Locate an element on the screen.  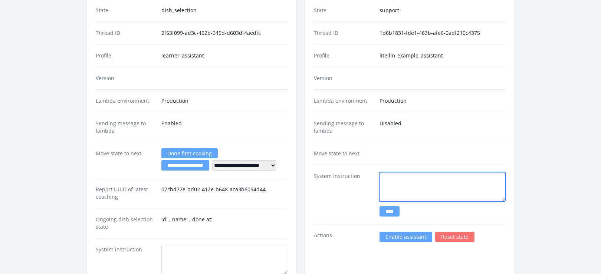
dd: support is located at coordinates (442, 10).